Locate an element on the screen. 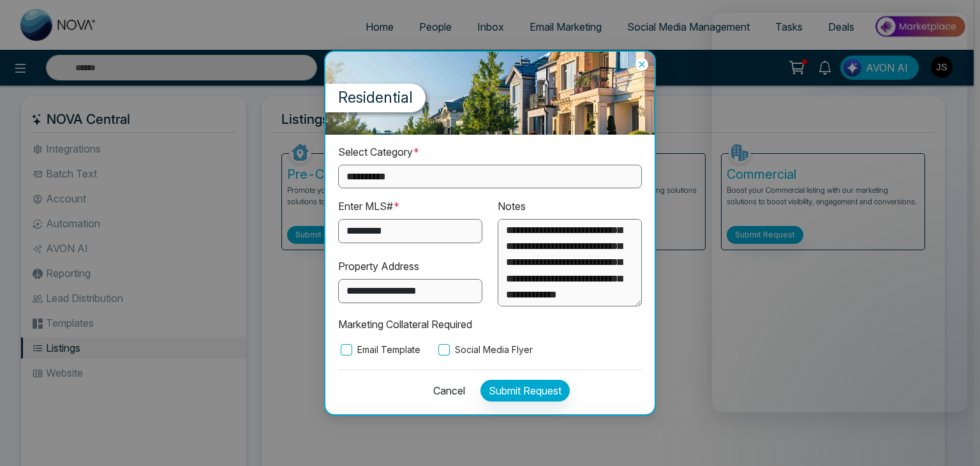 The image size is (980, 466). label: Select Category is located at coordinates (379, 152).